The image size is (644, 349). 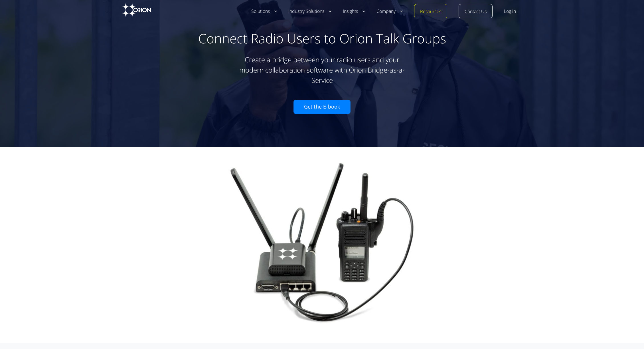 What do you see at coordinates (137, 10) in the screenshot?
I see `img: Orion` at bounding box center [137, 10].